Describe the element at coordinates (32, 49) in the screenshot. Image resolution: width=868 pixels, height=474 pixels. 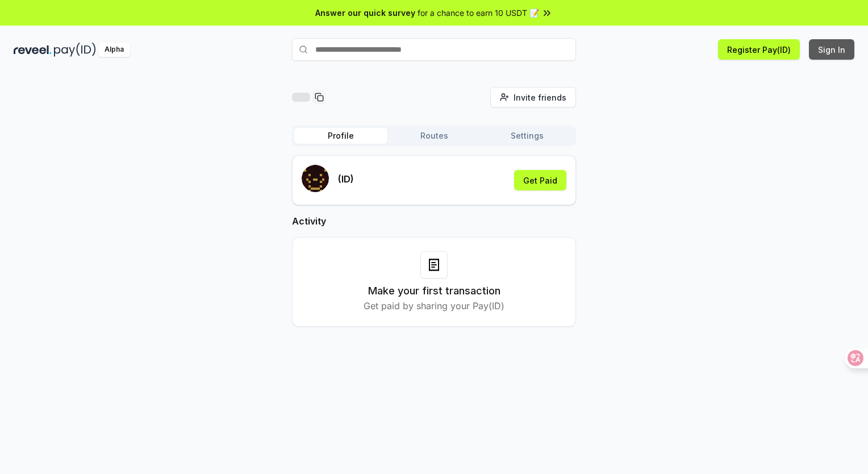
I see `img: reveel_dark` at that location.